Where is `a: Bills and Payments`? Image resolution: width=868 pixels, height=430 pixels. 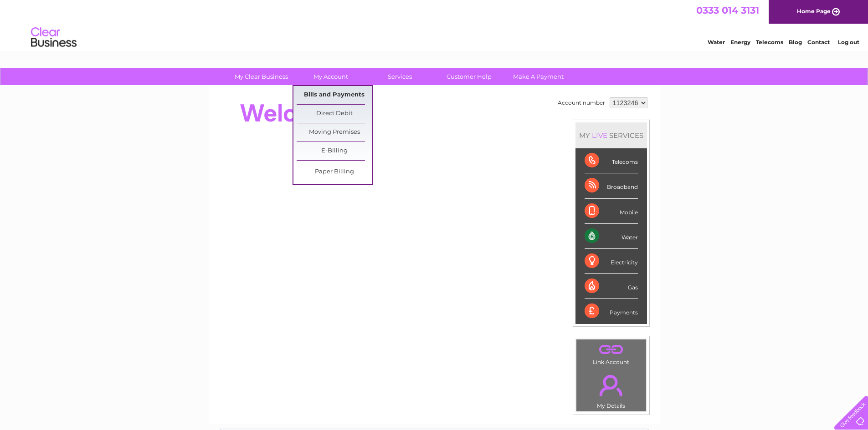
a: Bills and Payments is located at coordinates (334, 95).